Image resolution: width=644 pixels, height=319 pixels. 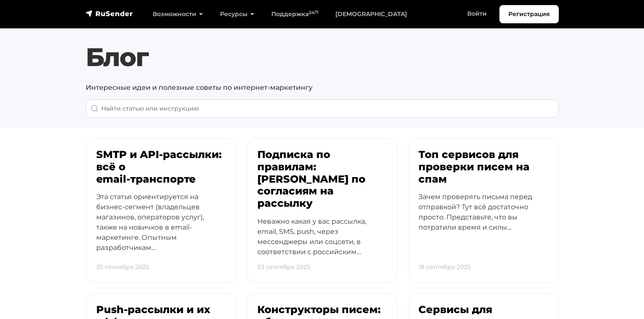 I want to click on a: SMTP и API-рассылки: всё о email‑транспорте Эта статья ориентируется на бизнес-сегмент (владельце..., so click(x=161, y=211).